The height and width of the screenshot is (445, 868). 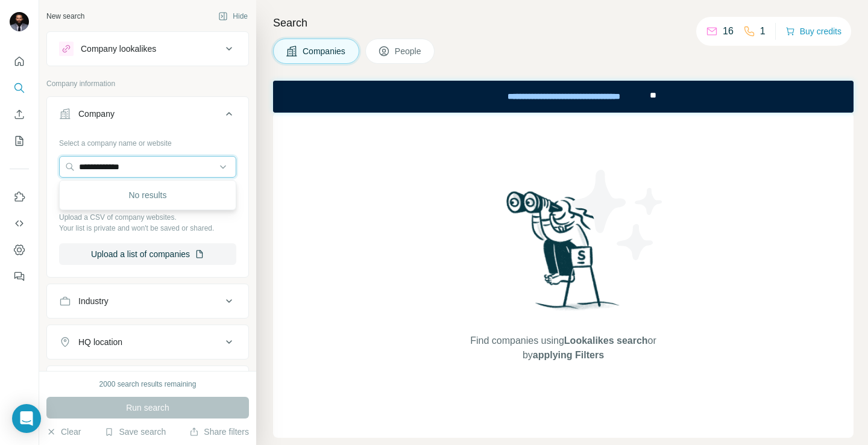 I want to click on button: Save search, so click(x=135, y=431).